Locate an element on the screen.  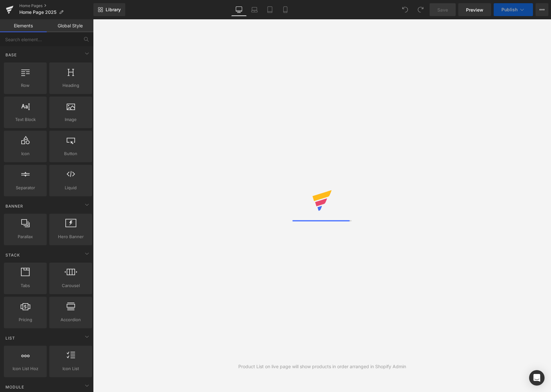
a: Laptop is located at coordinates (254, 10).